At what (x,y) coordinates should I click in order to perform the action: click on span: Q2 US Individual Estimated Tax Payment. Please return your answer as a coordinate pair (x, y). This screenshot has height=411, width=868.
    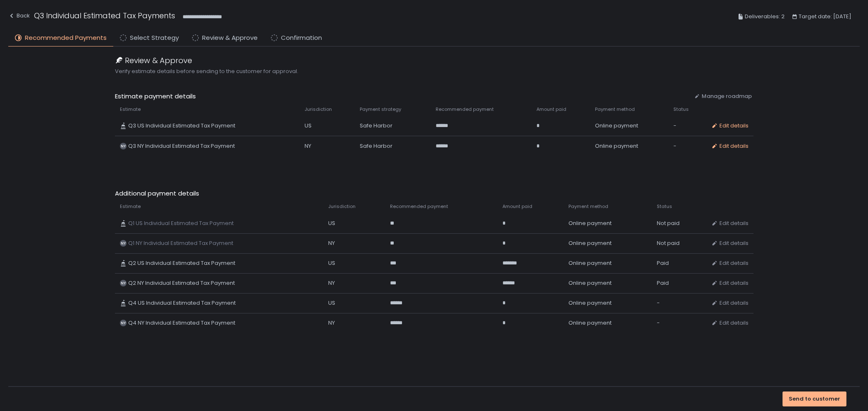
    Looking at the image, I should click on (182, 263).